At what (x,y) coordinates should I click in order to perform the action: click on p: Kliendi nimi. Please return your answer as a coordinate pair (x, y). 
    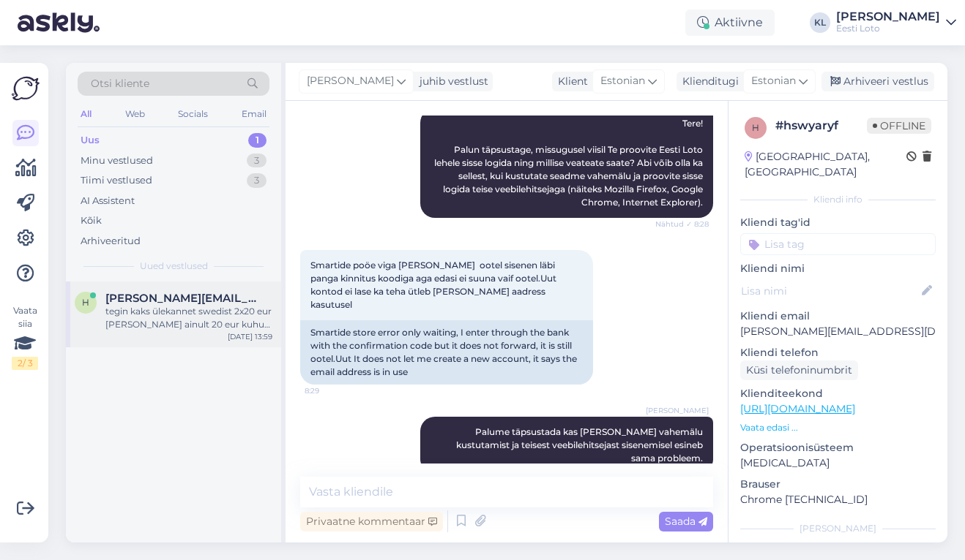
    Looking at the image, I should click on (838, 268).